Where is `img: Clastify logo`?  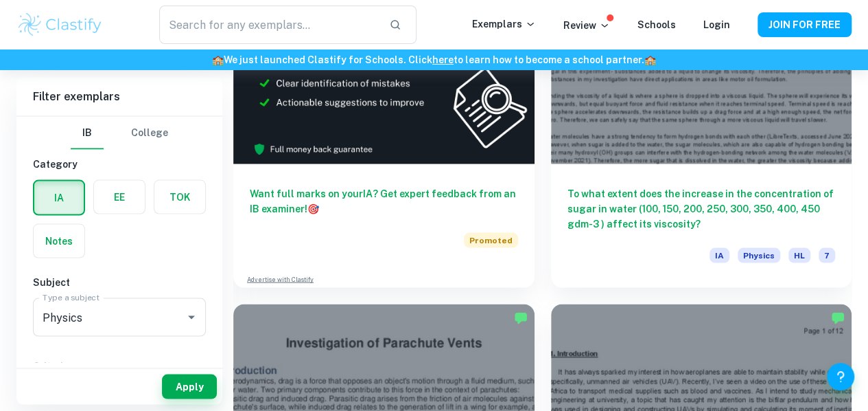
img: Clastify logo is located at coordinates (60, 24).